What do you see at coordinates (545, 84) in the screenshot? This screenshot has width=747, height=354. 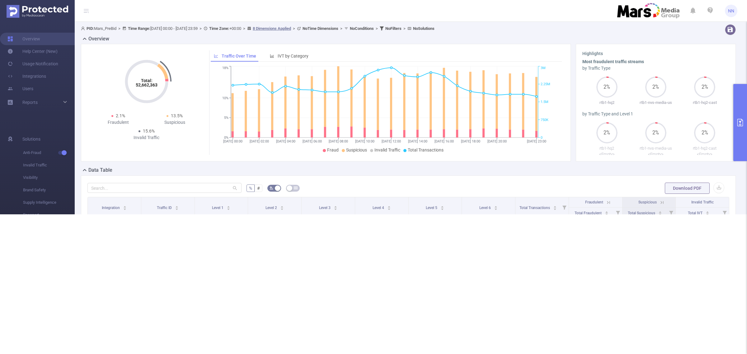 I see `tspan: 2.25M` at bounding box center [545, 84].